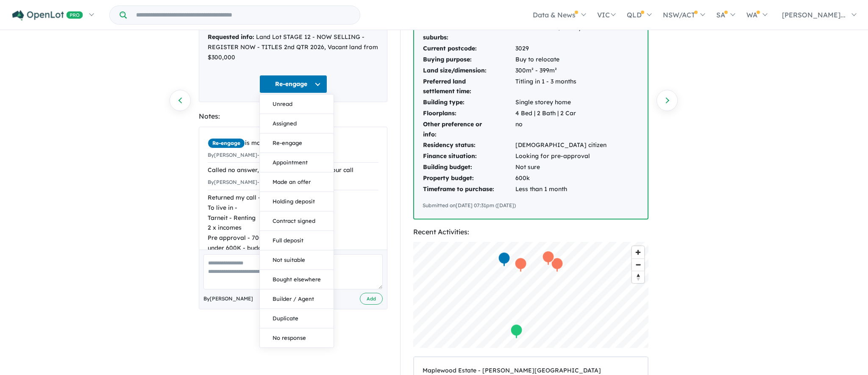 The image size is (868, 375). What do you see at coordinates (371, 299) in the screenshot?
I see `button: Add` at bounding box center [371, 299].